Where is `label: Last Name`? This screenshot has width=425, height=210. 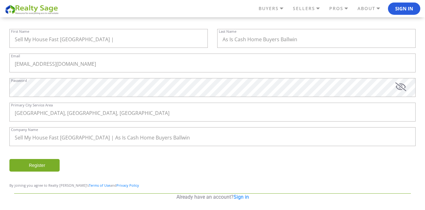 label: Last Name is located at coordinates (228, 31).